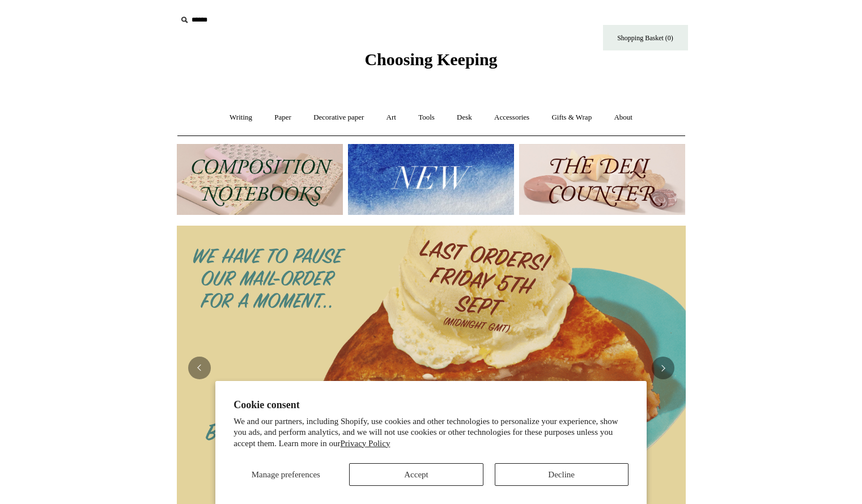 This screenshot has height=504, width=862. I want to click on a: Decorative paper, so click(338, 118).